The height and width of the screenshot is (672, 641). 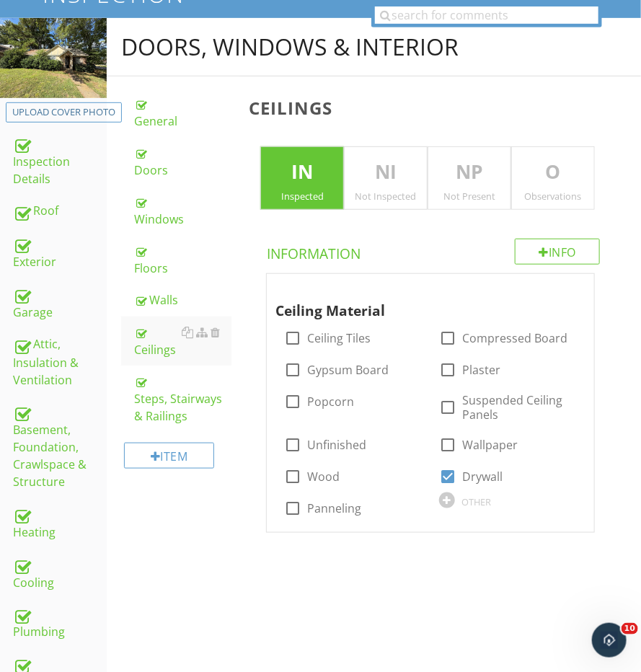 What do you see at coordinates (60, 161) in the screenshot?
I see `div: Inspection Details` at bounding box center [60, 161].